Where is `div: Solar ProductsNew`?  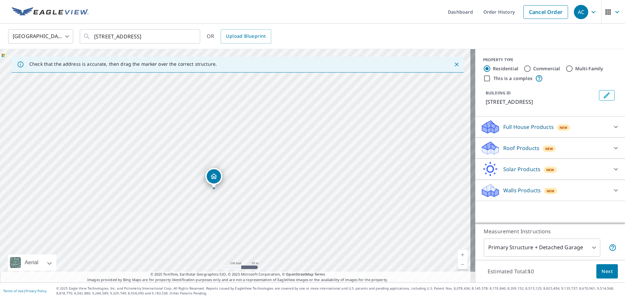 div: Solar ProductsNew is located at coordinates (550, 169).